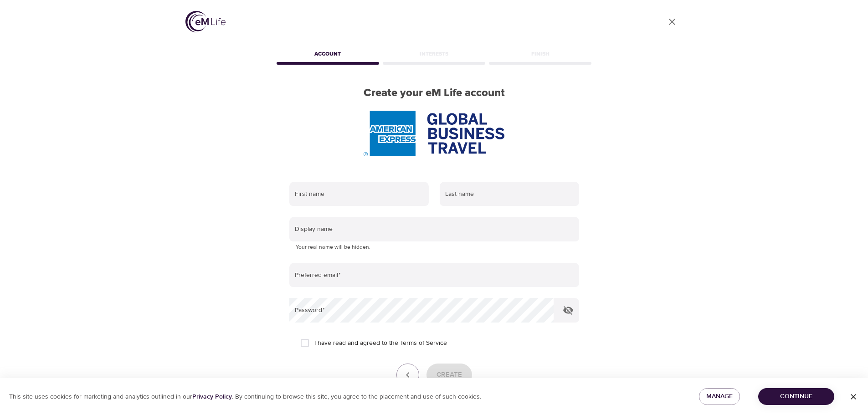 Image resolution: width=868 pixels, height=415 pixels. Describe the element at coordinates (434, 247) in the screenshot. I see `p: Your real name will be hidden.` at that location.